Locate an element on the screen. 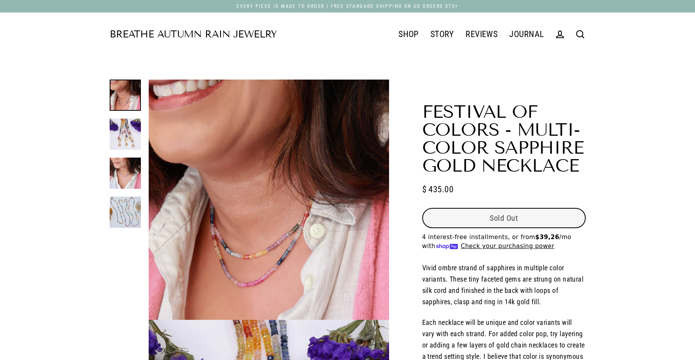 The width and height of the screenshot is (695, 360). img: Festival of Colors - Multi-Color Sapphire Gold Necklace life style layering image | Breathe Autum... is located at coordinates (125, 173).